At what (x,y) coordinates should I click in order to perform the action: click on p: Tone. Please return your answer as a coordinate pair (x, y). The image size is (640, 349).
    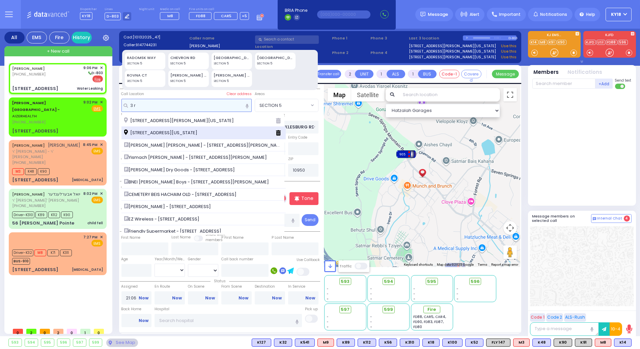
    Looking at the image, I should click on (307, 198).